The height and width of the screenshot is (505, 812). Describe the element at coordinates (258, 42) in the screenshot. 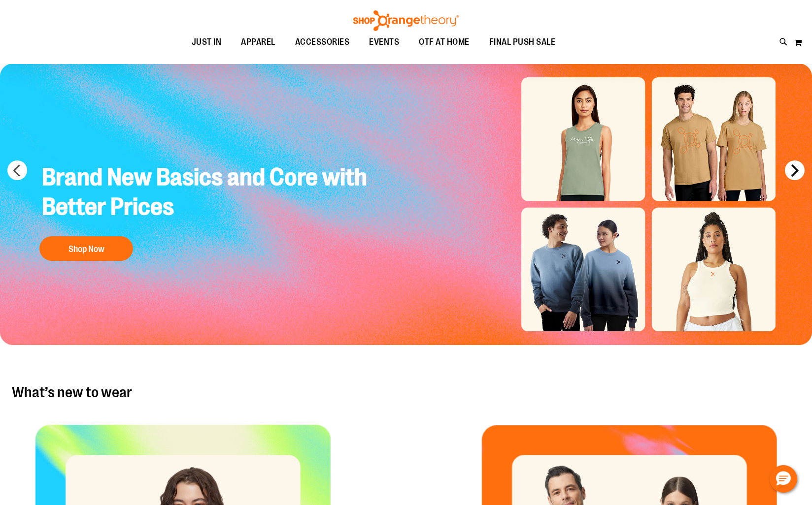

I see `span: APPAREL` at that location.